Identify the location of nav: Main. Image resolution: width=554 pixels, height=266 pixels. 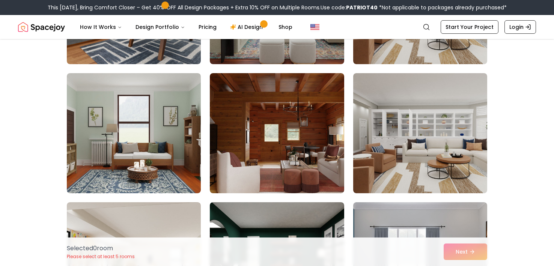
(186, 27).